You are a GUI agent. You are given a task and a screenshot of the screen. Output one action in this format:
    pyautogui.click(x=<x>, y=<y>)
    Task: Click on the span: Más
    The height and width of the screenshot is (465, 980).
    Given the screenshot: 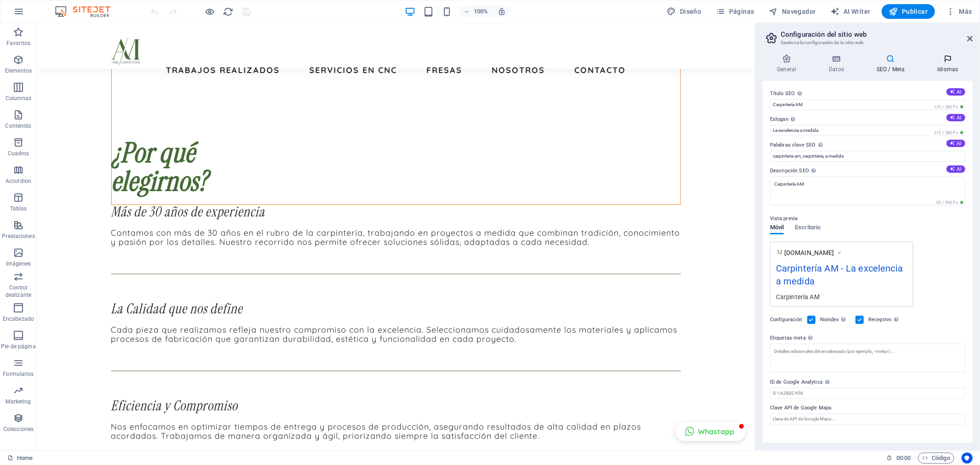 What is the action you would take?
    pyautogui.click(x=959, y=12)
    